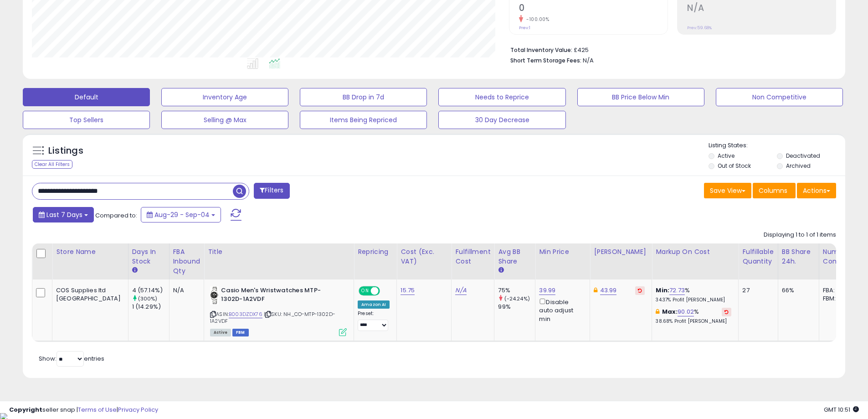 The width and height of the screenshot is (868, 419). Describe the element at coordinates (515, 257) in the screenshot. I see `div: Avg BB Share` at that location.